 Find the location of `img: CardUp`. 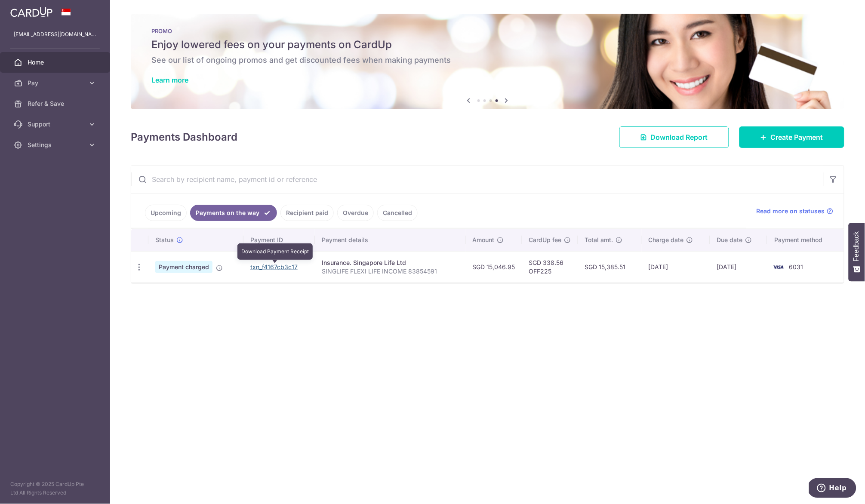

img: CardUp is located at coordinates (31, 12).